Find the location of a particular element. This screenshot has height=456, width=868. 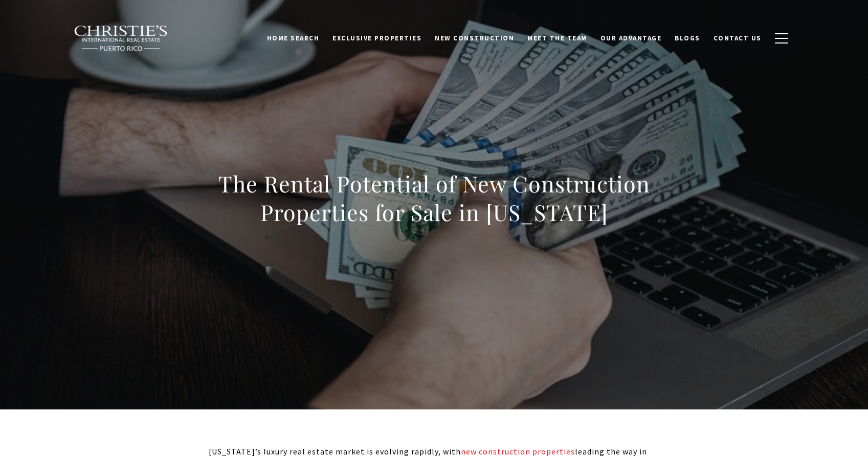

a: Meet the Team is located at coordinates (557, 38).